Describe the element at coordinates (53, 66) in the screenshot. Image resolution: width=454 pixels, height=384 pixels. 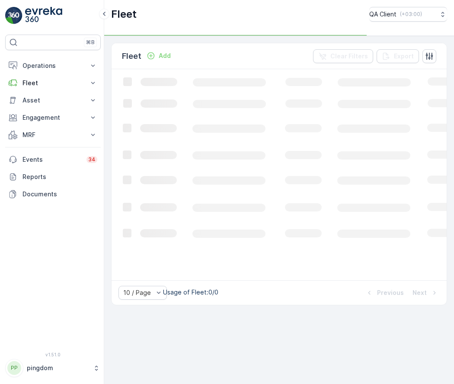
I see `p: Operations` at that location.